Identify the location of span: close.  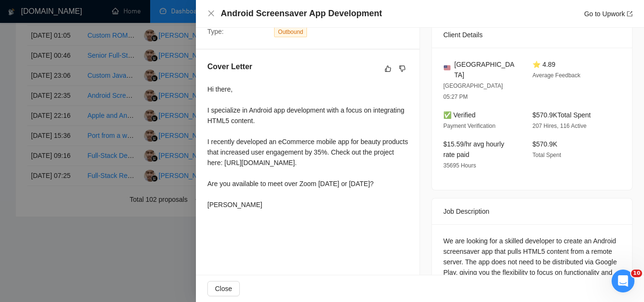
(211, 13).